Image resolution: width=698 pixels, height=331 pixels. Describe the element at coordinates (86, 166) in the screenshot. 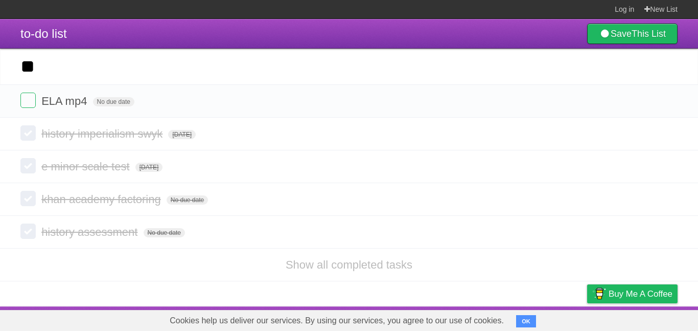

I see `span: e minor scale test` at that location.